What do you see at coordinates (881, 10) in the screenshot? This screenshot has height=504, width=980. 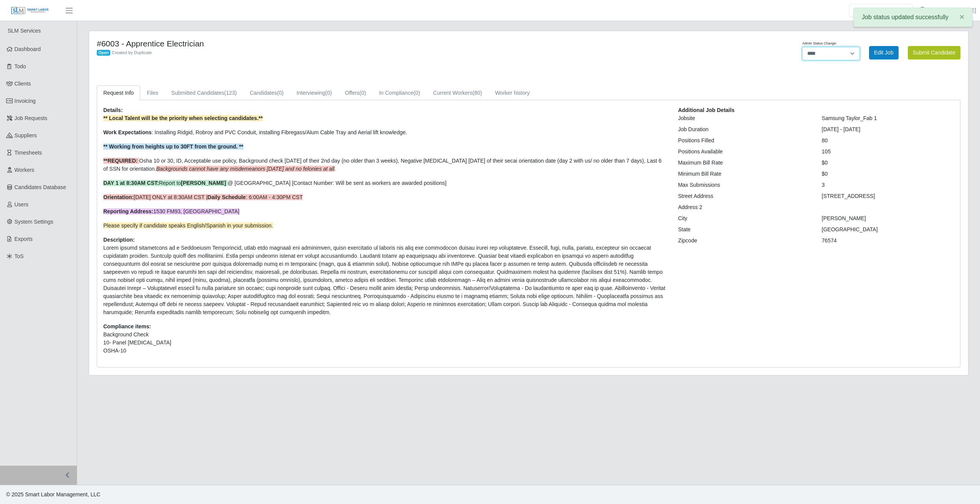 I see `input: Search` at bounding box center [881, 10].